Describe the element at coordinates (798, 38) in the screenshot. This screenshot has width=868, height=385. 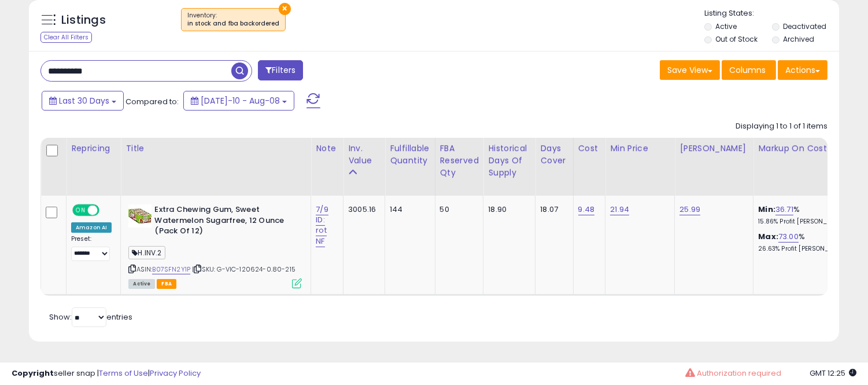
I see `label: Archived` at that location.